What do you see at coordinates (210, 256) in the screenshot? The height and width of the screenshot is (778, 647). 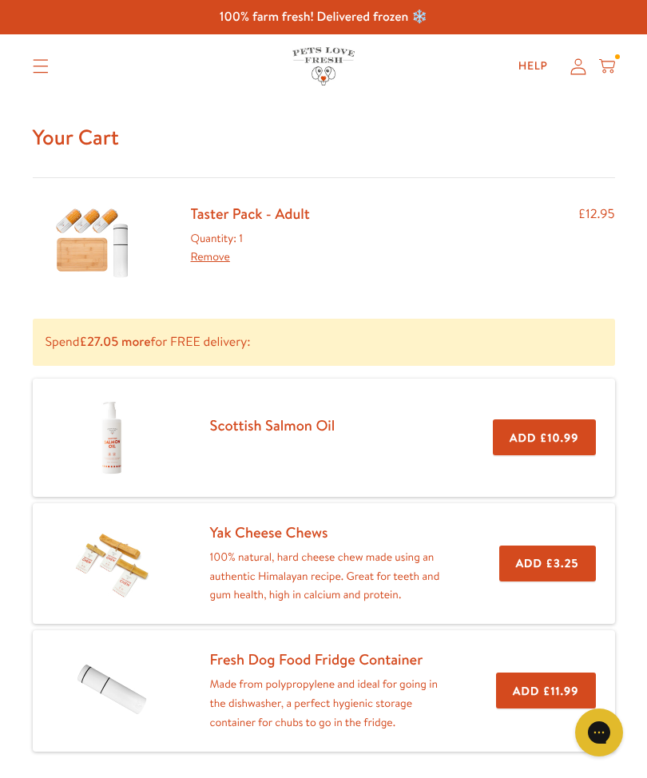 I see `a: Remove` at bounding box center [210, 256].